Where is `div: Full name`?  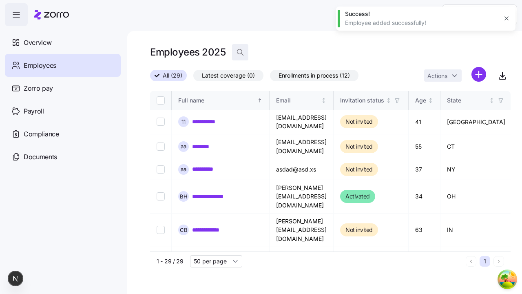 div: Full name is located at coordinates (217, 100).